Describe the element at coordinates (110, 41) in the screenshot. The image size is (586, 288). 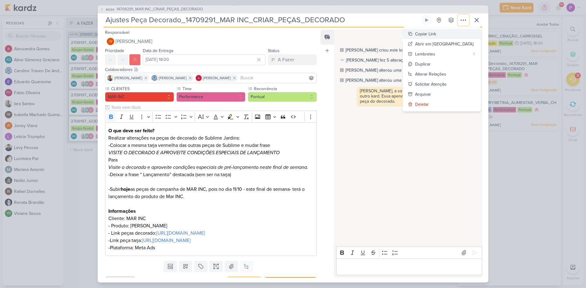
I see `div: Joney Viana` at that location.